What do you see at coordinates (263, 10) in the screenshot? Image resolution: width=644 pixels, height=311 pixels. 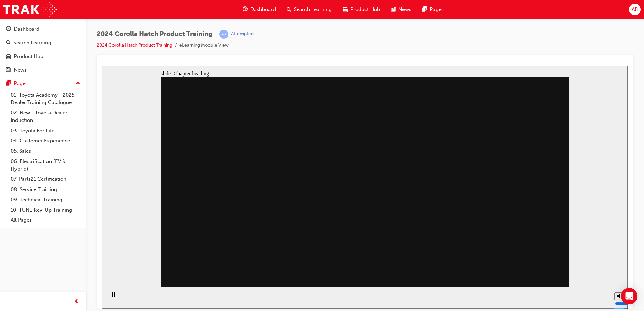 I see `span: Dashboard` at bounding box center [263, 10].